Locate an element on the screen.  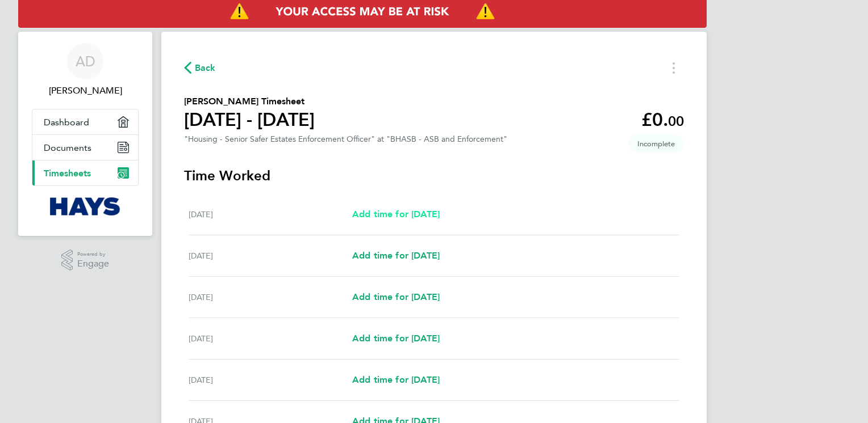
a: Timesheets is located at coordinates (85, 173).